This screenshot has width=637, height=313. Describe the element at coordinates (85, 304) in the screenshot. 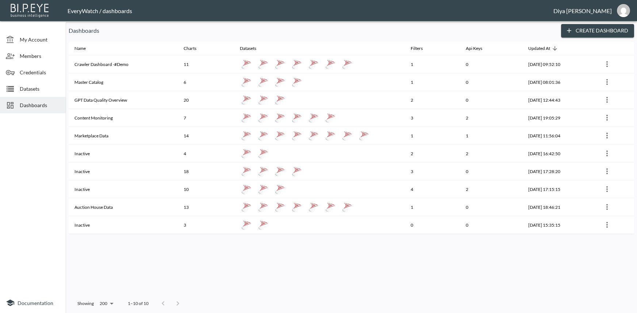

I see `p: Showing` at that location.